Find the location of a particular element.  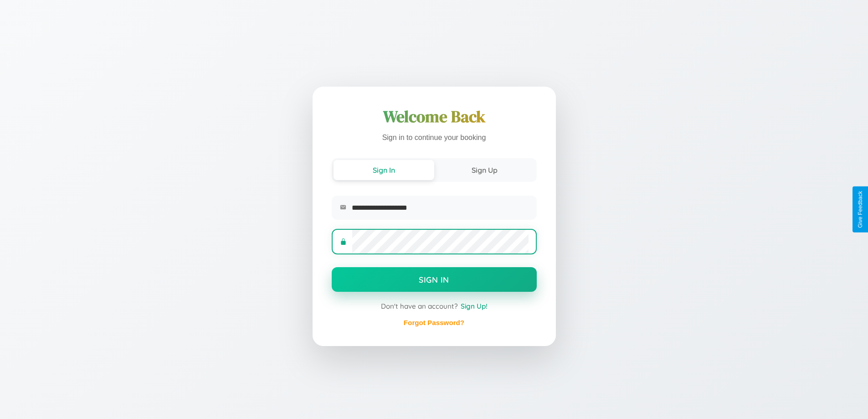

h1: Welcome Back is located at coordinates (434, 116).